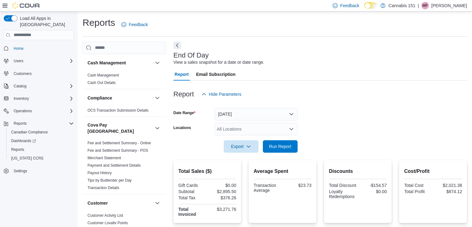  I want to click on div: Gift Cards, so click(192, 185).